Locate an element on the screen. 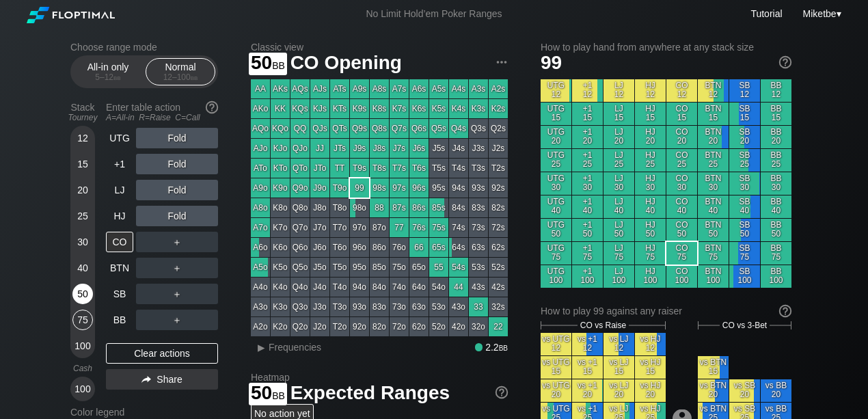 The height and width of the screenshot is (419, 868). div: HJ 75 is located at coordinates (650, 253).